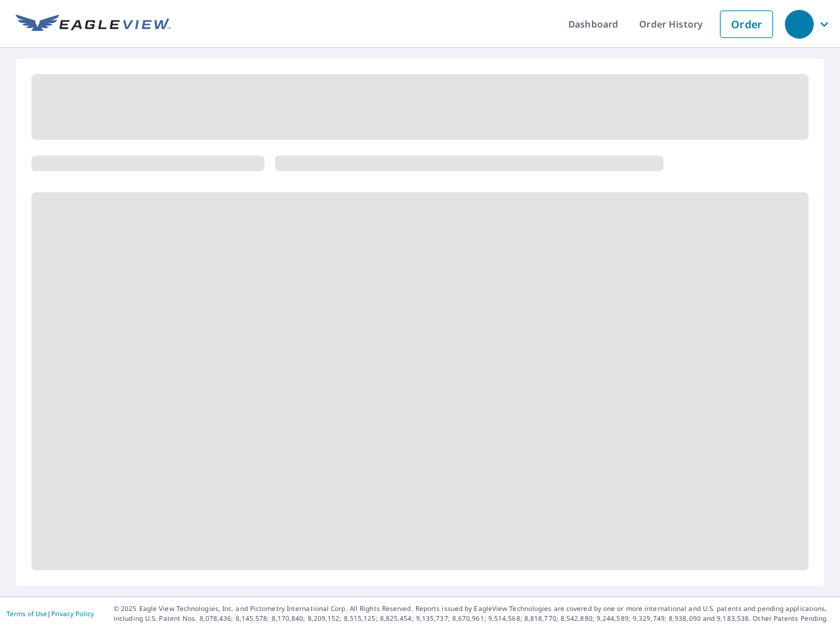 The width and height of the screenshot is (840, 630). Describe the element at coordinates (93, 24) in the screenshot. I see `img: EV Logo` at that location.